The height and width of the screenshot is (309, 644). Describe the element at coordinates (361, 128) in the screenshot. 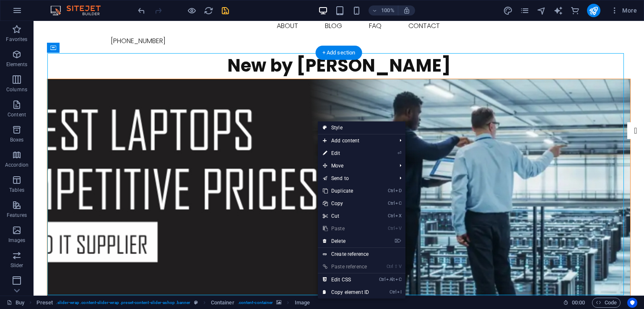

I see `a: Style` at that location.